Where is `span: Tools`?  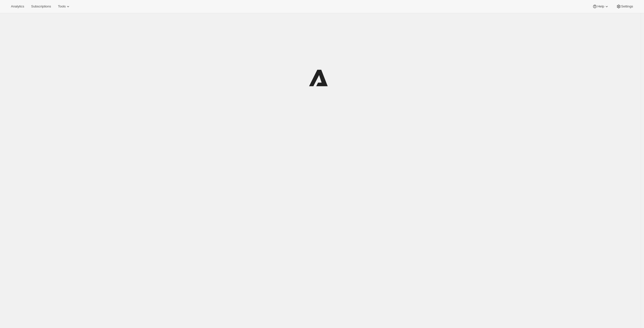 span: Tools is located at coordinates (62, 6).